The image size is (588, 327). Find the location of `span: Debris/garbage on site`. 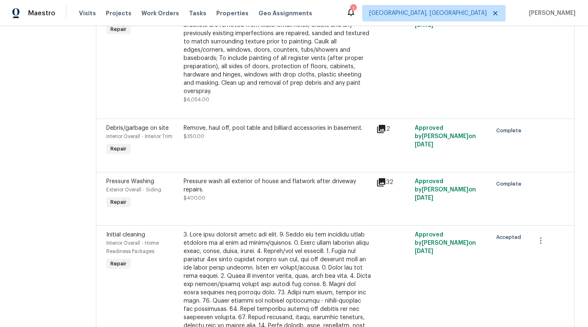

span: Debris/garbage on site is located at coordinates (137, 128).